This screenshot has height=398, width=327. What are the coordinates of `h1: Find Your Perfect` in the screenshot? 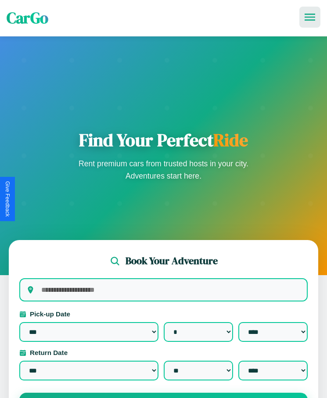 It's located at (164, 140).